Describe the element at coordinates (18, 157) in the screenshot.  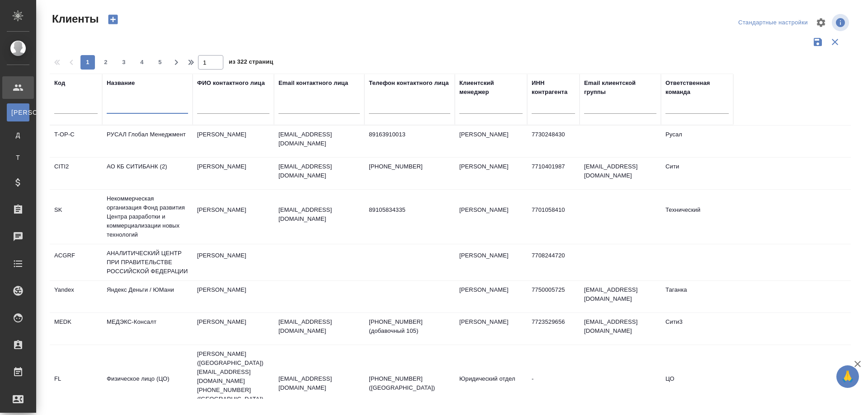
I see `a: Т` at that location.